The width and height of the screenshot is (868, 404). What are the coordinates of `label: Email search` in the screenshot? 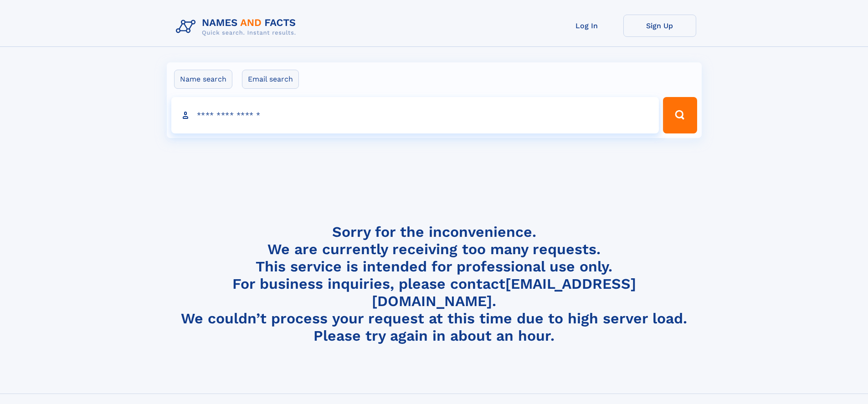 It's located at (270, 79).